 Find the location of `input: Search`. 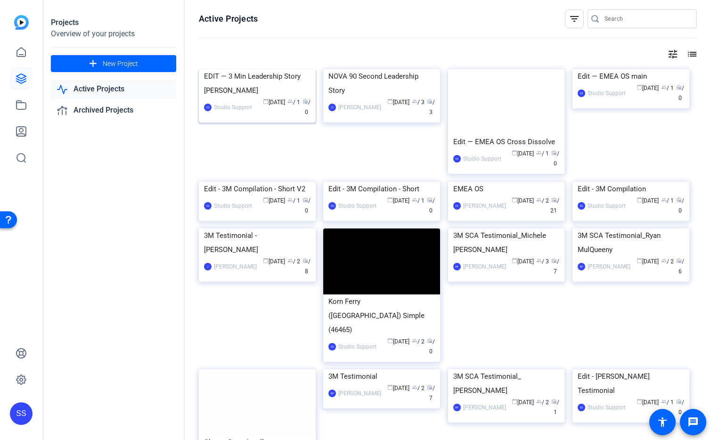

input: Search is located at coordinates (647, 19).